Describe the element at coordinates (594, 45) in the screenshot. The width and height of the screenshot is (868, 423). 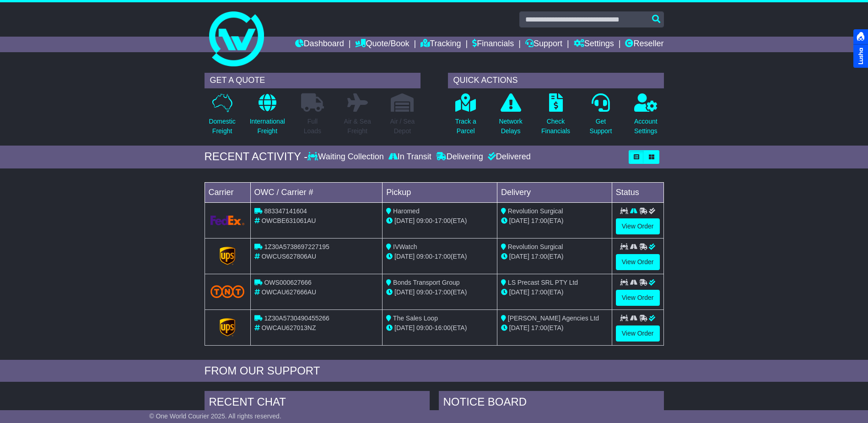
I see `a: Settings` at that location.